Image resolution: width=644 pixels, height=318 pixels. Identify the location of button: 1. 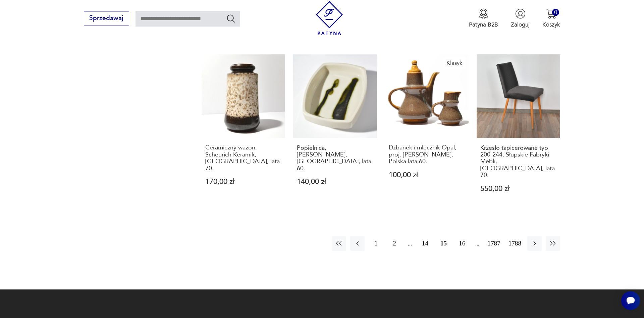
(376, 243).